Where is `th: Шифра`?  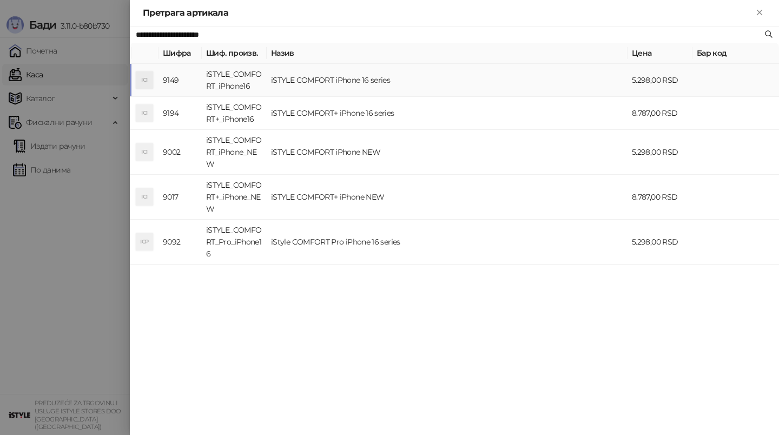 th: Шифра is located at coordinates (180, 53).